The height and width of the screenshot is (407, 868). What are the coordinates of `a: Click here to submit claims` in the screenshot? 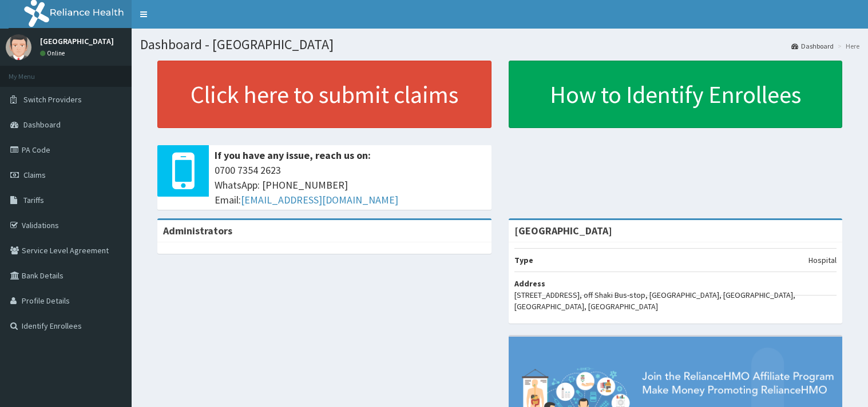 It's located at (324, 94).